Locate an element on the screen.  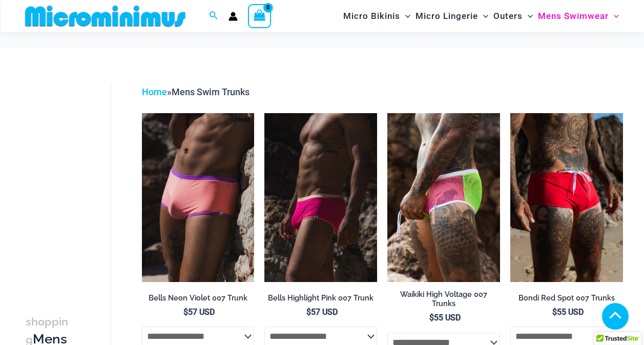
a: Bondi Red Spot 007 Trunks is located at coordinates (567, 300).